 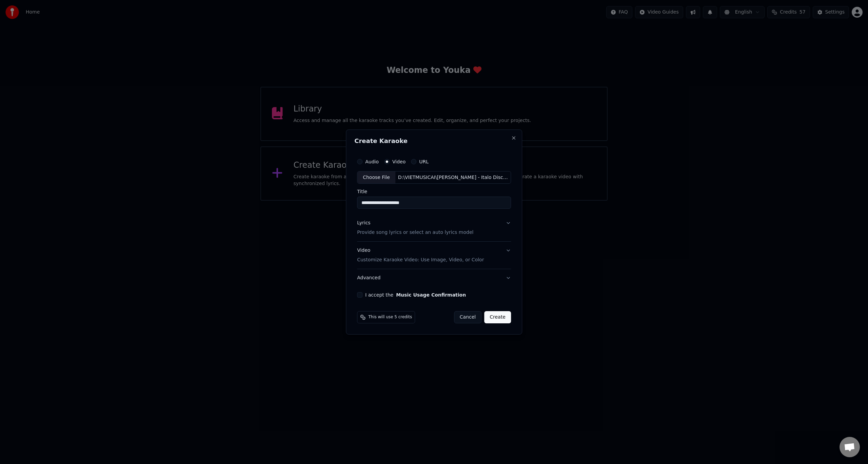 I want to click on button: Advanced, so click(x=434, y=278).